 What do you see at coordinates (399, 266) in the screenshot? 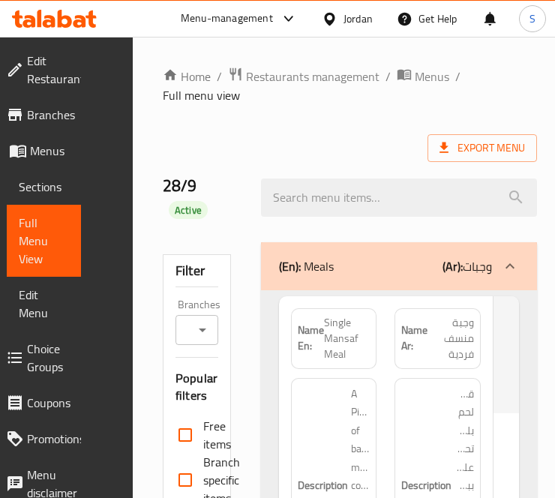
I see `div: (En): Meals(Ar):وجبات` at bounding box center [399, 266].